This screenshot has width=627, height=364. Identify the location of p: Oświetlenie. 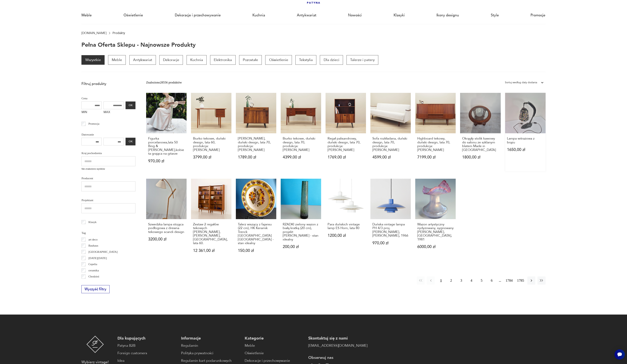
(278, 60).